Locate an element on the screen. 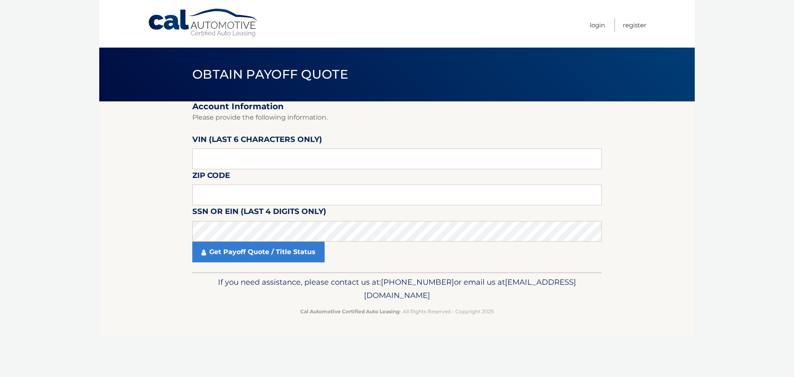 The height and width of the screenshot is (377, 794). label: SSN or EIN (last 4 digits only) is located at coordinates (259, 213).